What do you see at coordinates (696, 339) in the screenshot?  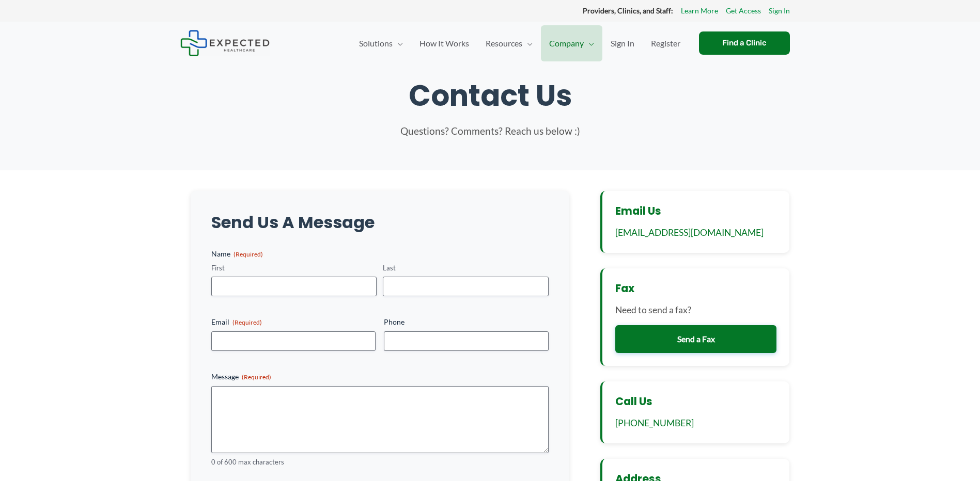 I see `a: Send a Fax` at bounding box center [696, 339].